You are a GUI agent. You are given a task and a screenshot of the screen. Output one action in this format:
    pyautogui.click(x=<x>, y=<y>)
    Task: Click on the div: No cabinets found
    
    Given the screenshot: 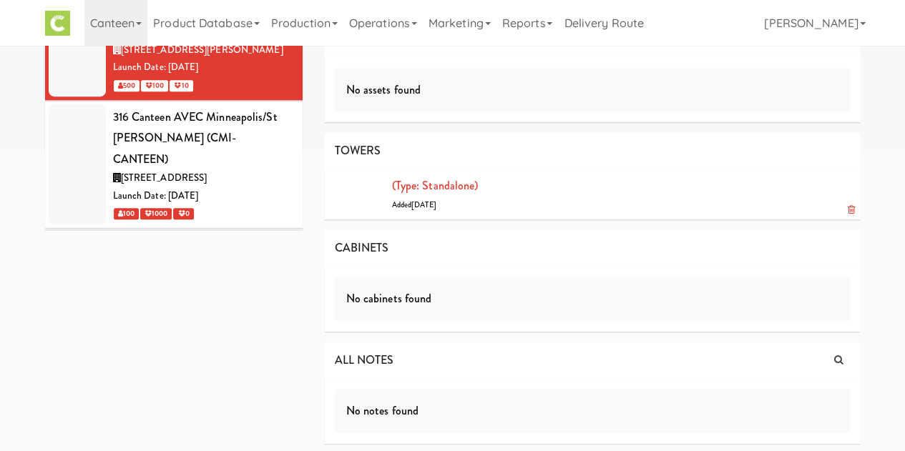 What is the action you would take?
    pyautogui.click(x=592, y=299)
    